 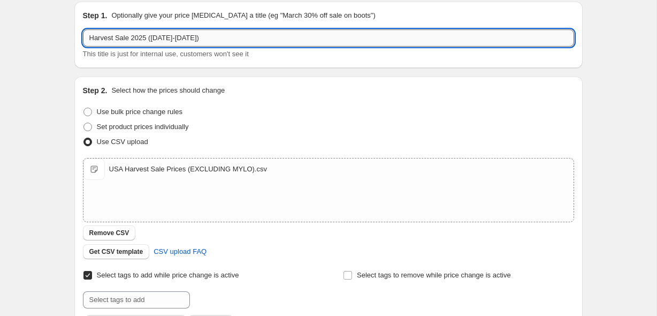 I want to click on span: Remove CSV, so click(x=109, y=233).